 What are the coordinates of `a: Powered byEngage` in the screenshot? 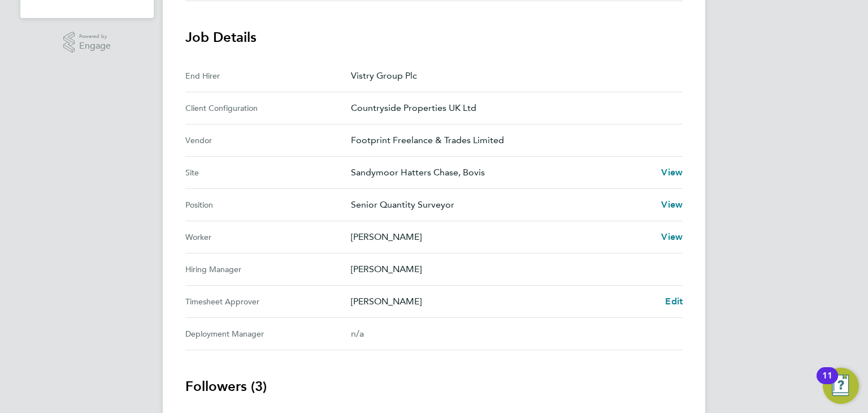 It's located at (87, 42).